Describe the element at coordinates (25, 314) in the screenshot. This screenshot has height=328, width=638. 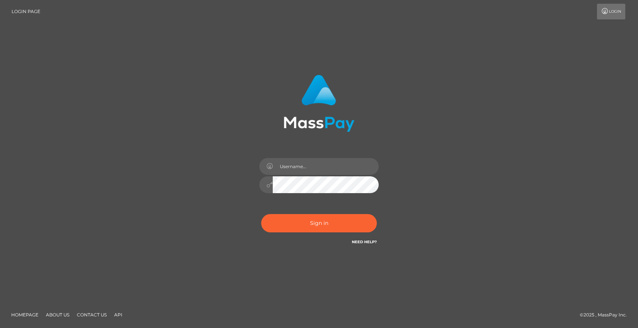
I see `a: Homepage` at that location.